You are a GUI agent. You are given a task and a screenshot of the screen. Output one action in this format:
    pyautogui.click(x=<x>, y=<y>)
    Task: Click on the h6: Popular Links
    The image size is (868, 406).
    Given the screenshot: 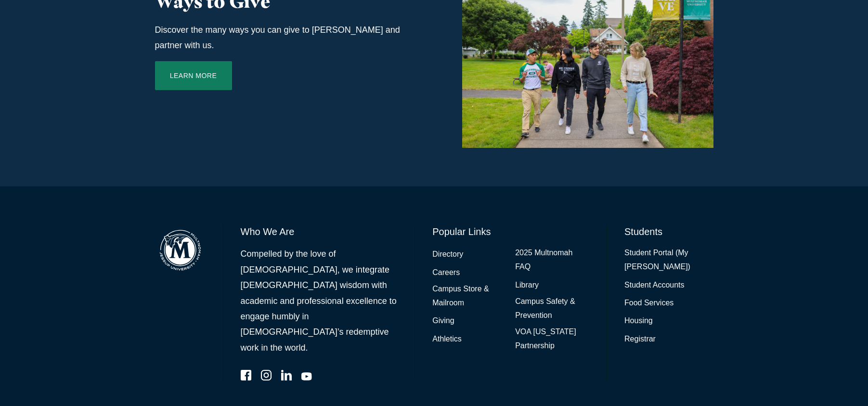 What is the action you would take?
    pyautogui.click(x=511, y=232)
    